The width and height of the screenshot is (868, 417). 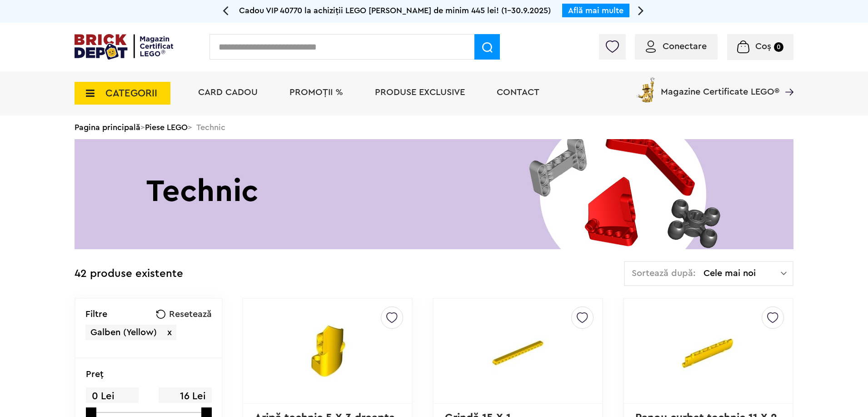 What do you see at coordinates (596, 10) in the screenshot?
I see `a: Află mai multe` at bounding box center [596, 10].